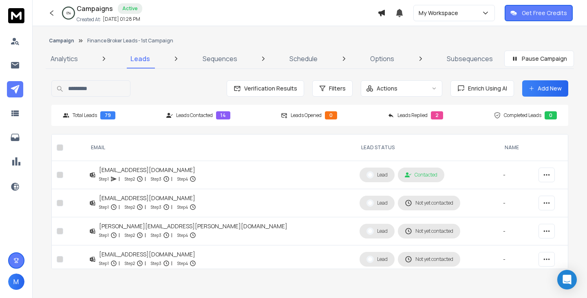 The width and height of the screenshot is (587, 298). What do you see at coordinates (469, 59) in the screenshot?
I see `a: Subsequences` at bounding box center [469, 59].